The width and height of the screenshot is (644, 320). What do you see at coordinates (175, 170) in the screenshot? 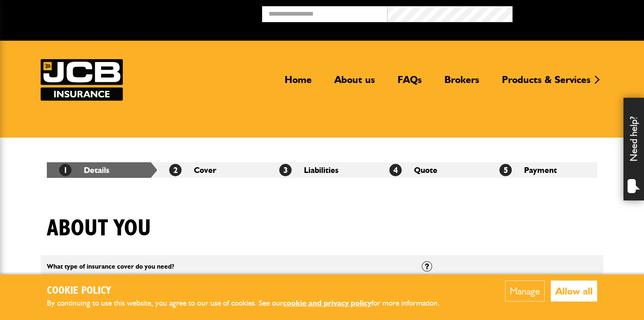
I see `span: 2` at bounding box center [175, 170].